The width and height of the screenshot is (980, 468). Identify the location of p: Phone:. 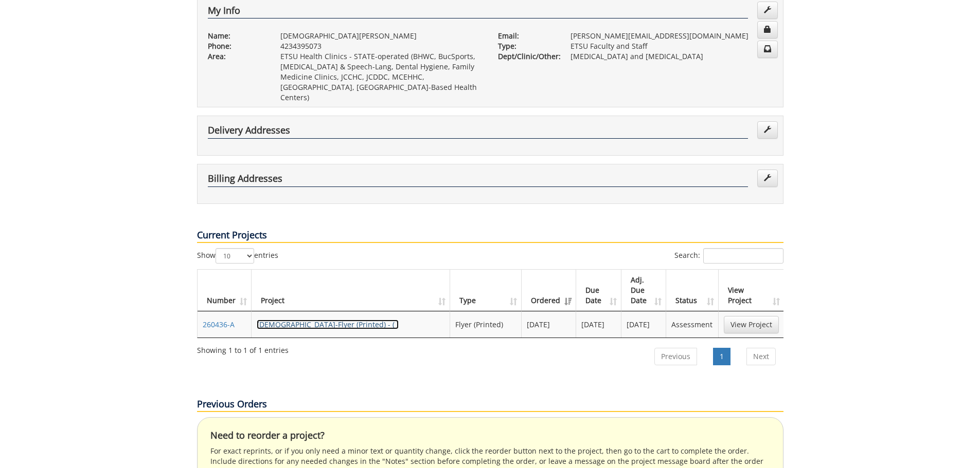
(236, 46).